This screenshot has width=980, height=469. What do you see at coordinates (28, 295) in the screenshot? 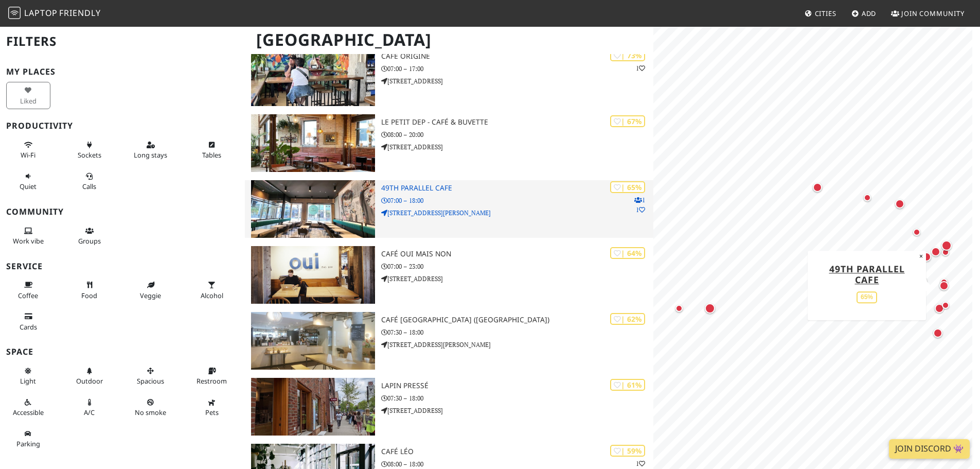
I see `span: Coffee` at bounding box center [28, 295].